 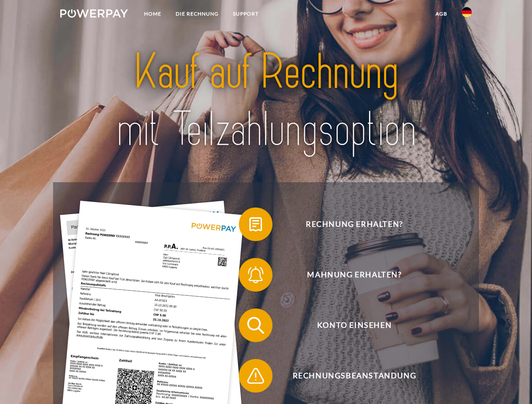 What do you see at coordinates (354, 376) in the screenshot?
I see `span: Rechnungsbeanstandung` at bounding box center [354, 376].